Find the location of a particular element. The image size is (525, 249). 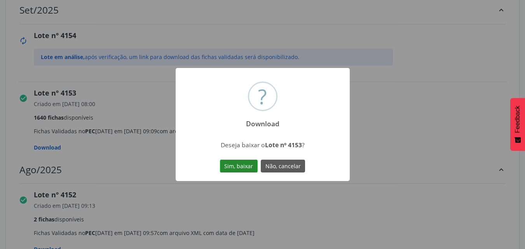

strong: Lote nº 4153 is located at coordinates (283, 145).